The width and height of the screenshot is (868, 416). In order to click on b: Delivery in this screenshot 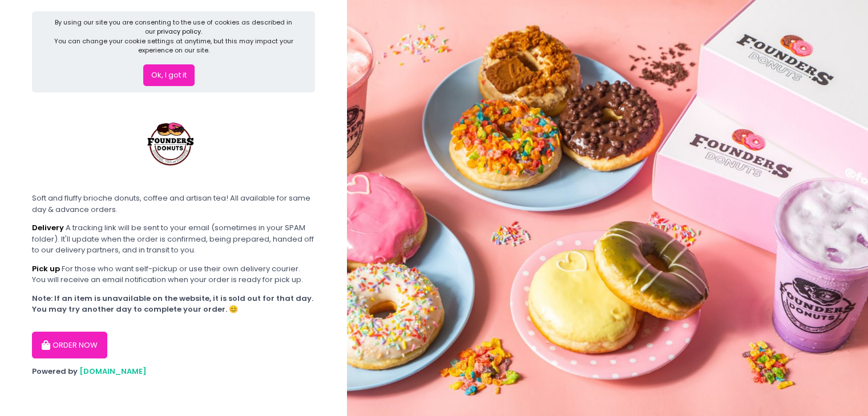, I will do `click(48, 227)`.